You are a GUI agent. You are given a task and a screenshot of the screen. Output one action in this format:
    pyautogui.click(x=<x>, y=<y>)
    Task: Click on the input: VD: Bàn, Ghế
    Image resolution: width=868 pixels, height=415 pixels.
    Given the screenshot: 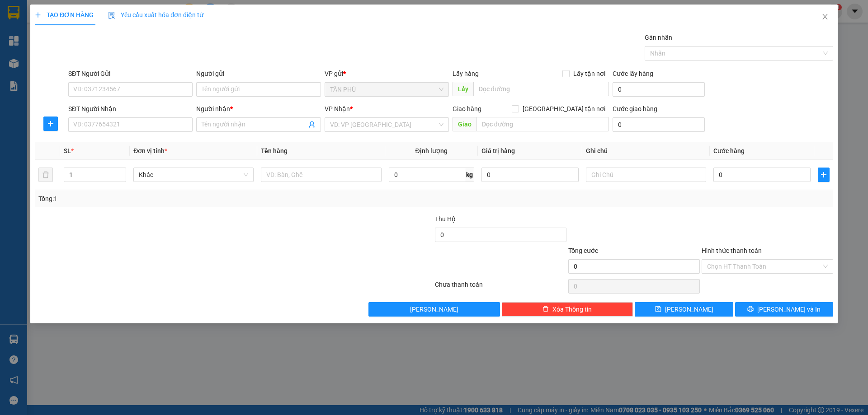 What is the action you would take?
    pyautogui.click(x=321, y=175)
    